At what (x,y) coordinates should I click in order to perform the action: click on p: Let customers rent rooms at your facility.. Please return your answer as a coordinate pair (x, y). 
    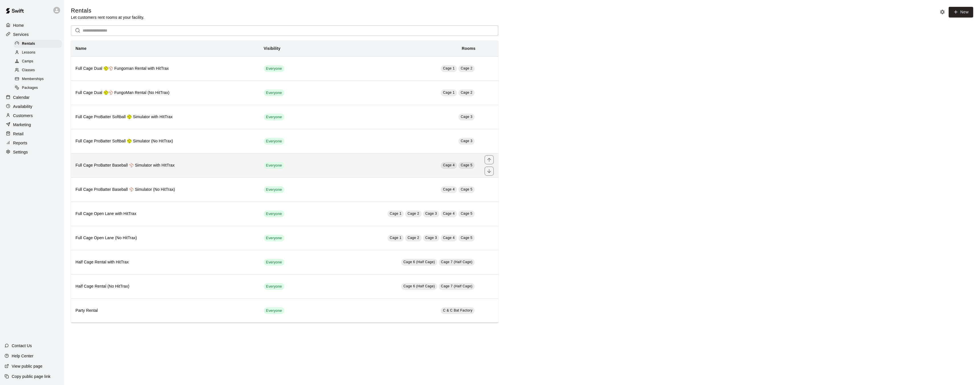
    Looking at the image, I should click on (108, 18).